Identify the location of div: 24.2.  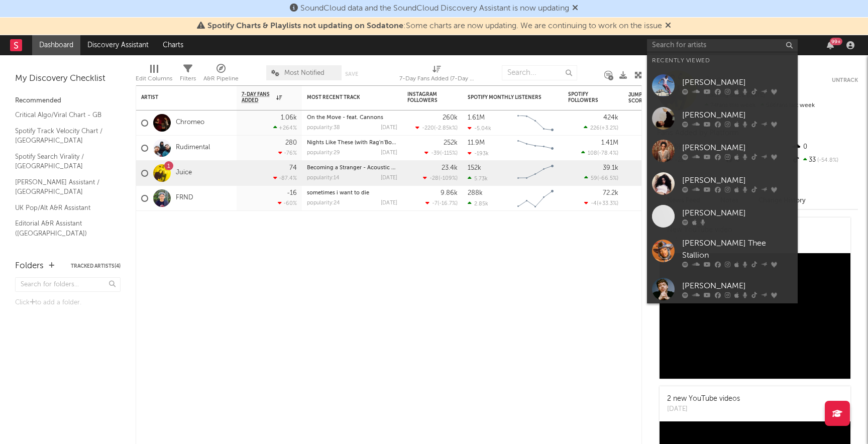
(648, 148).